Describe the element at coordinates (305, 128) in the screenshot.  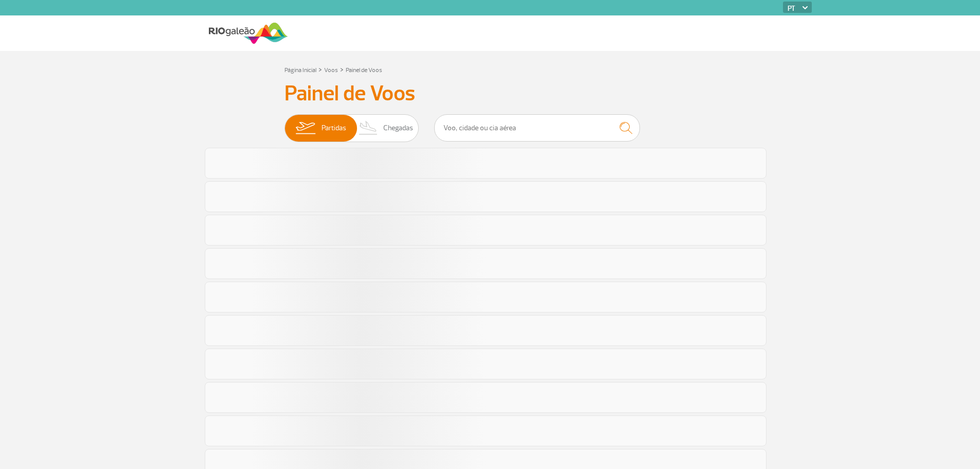
I see `img: slider-embarque` at that location.